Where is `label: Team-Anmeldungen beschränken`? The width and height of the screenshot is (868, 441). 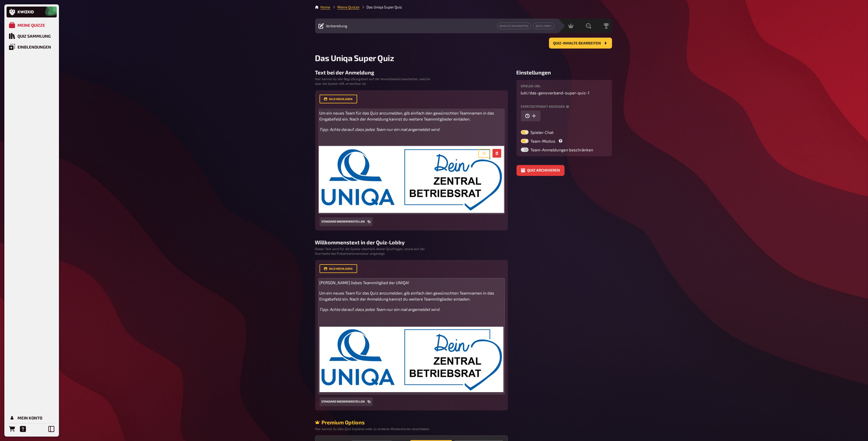 label: Team-Anmeldungen beschränken is located at coordinates (557, 150).